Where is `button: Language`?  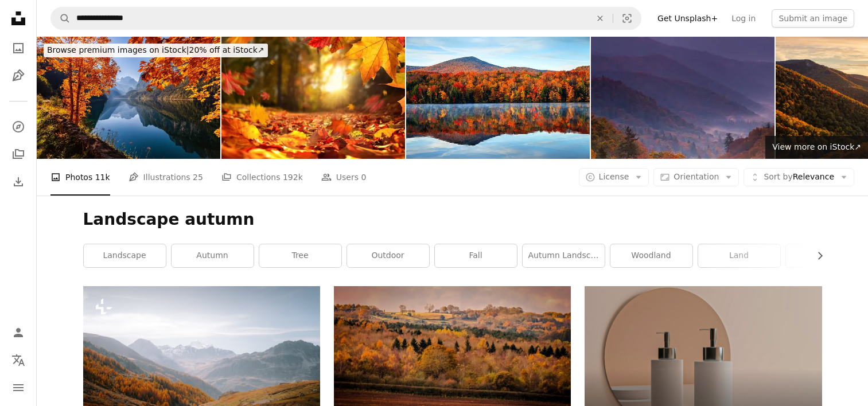
button: Language is located at coordinates (18, 360).